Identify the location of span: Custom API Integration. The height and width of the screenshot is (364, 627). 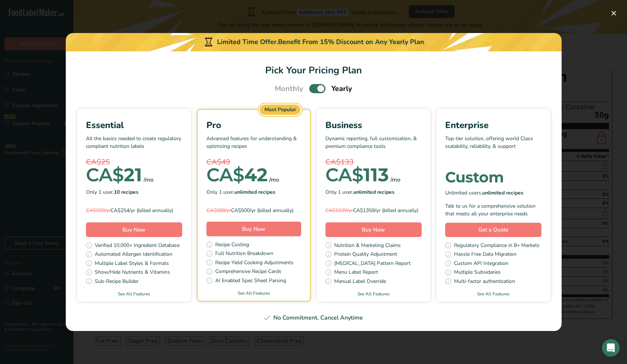
(481, 264).